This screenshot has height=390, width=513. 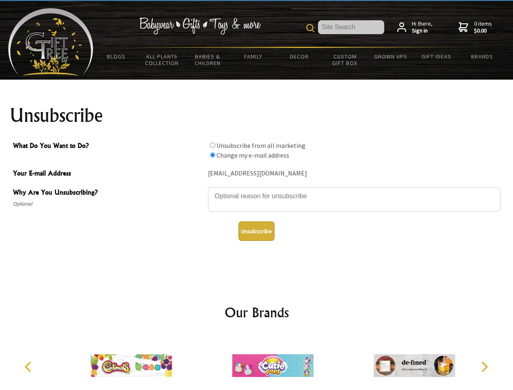 What do you see at coordinates (29, 367) in the screenshot?
I see `button: Previous` at bounding box center [29, 367].